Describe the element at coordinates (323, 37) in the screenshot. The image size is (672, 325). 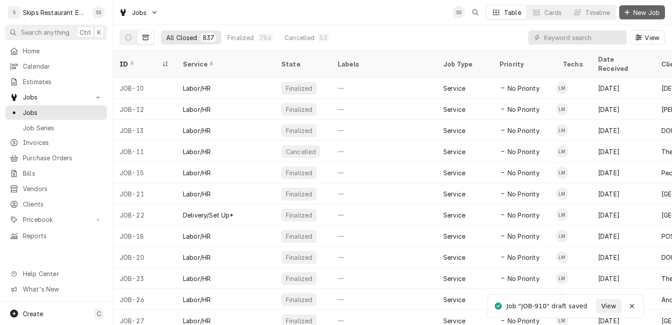
I see `div: 53` at that location.